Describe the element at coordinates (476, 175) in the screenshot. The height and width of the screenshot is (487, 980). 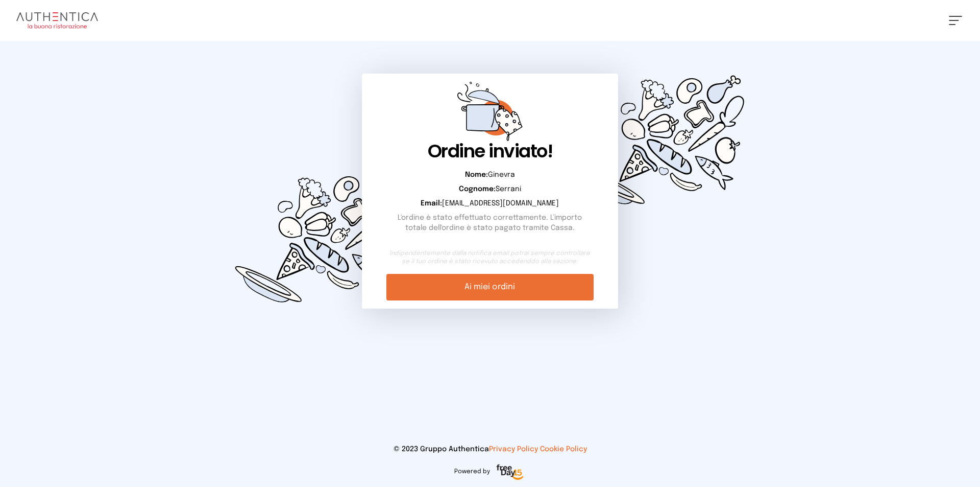
I see `b: Nome:` at that location.